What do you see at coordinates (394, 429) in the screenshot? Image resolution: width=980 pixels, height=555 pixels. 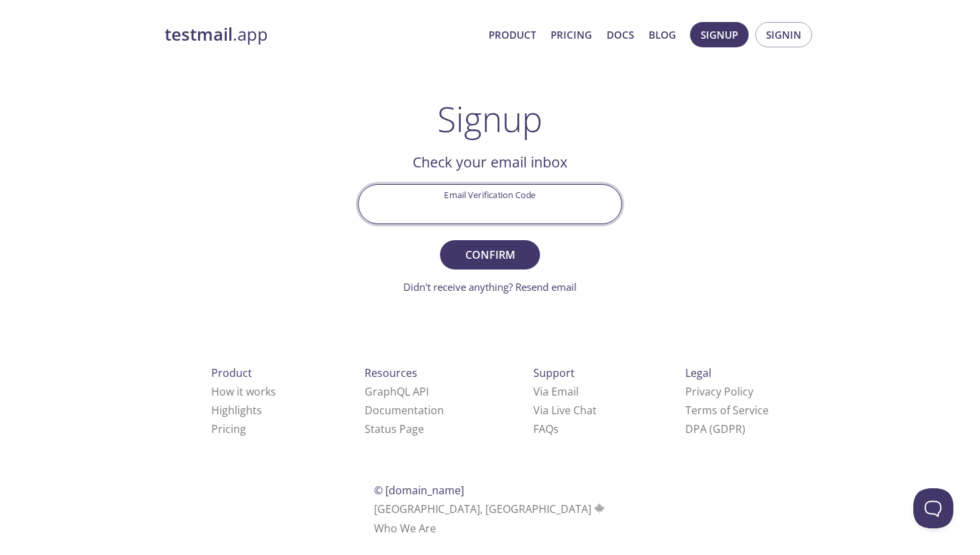 I see `a: Status Page` at bounding box center [394, 429].